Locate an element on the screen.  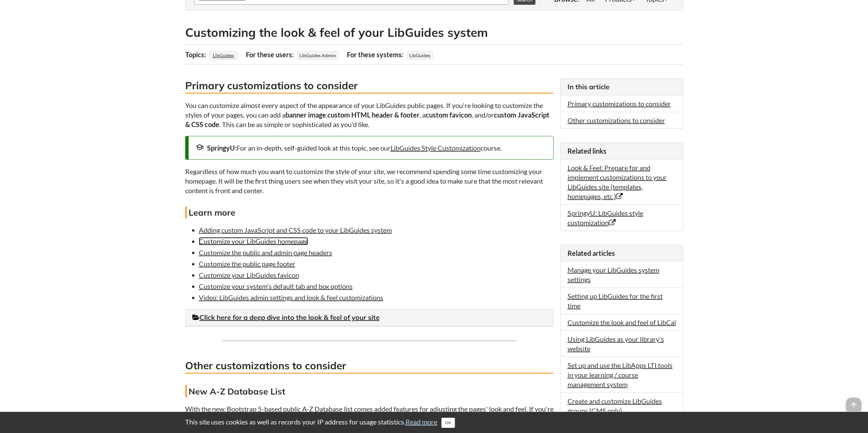
a: Customize your LibGuides favicon is located at coordinates (249, 275).